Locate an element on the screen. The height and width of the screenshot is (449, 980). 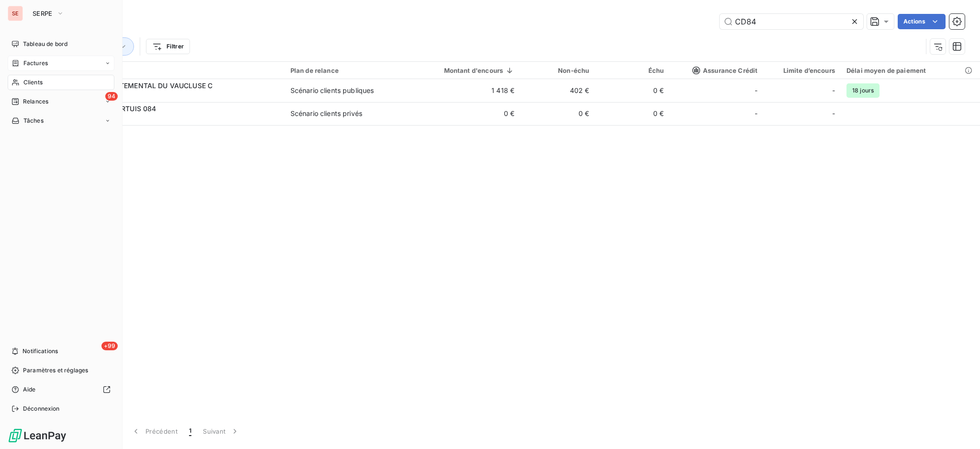
span: Factures is located at coordinates (36, 63).